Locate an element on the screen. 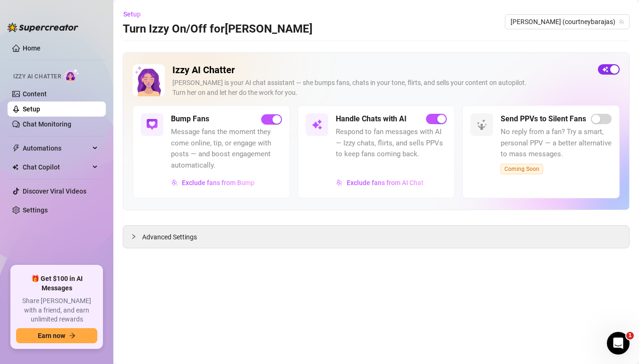 This screenshot has width=639, height=364. span: 1 is located at coordinates (630, 336).